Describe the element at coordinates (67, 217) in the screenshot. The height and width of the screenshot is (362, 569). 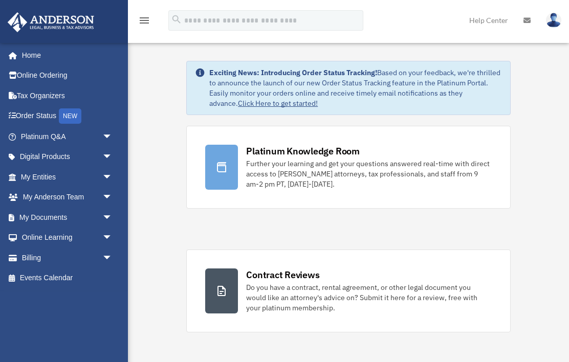
I see `a: My Documentsarrow_drop_down` at that location.